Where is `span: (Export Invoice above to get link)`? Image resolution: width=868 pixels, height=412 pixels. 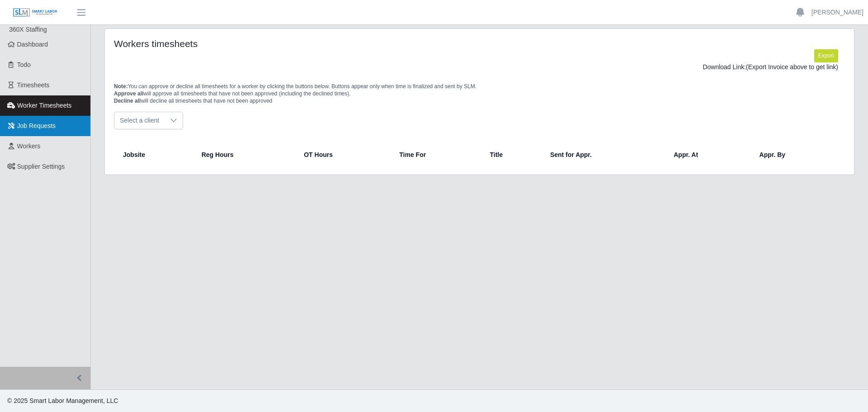
span: (Export Invoice above to get link) is located at coordinates (792, 67).